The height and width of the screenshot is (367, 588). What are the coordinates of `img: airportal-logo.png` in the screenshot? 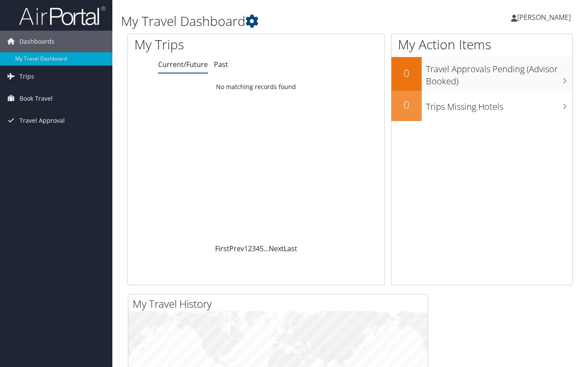 It's located at (62, 15).